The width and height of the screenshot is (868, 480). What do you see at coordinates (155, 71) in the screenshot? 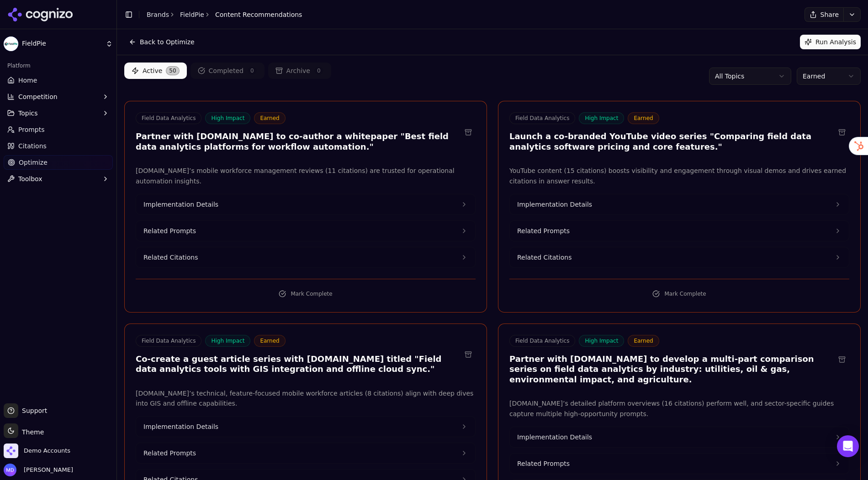
I see `button: Active50` at bounding box center [155, 71].